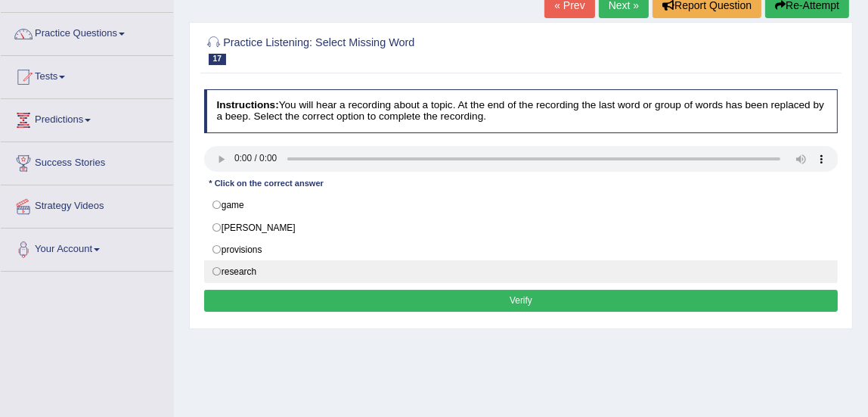  What do you see at coordinates (521, 205) in the screenshot?
I see `label: game` at bounding box center [521, 205].